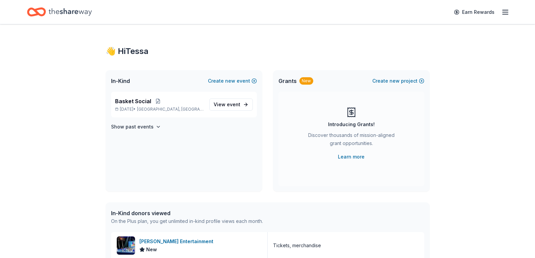 This screenshot has width=535, height=258. What do you see at coordinates (59, 12) in the screenshot?
I see `a: Home` at bounding box center [59, 12].